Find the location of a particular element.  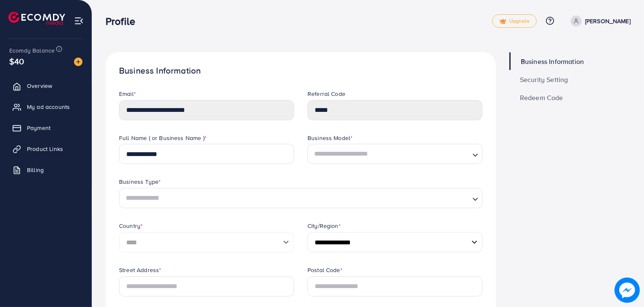

label: Referral Code is located at coordinates (326, 94).